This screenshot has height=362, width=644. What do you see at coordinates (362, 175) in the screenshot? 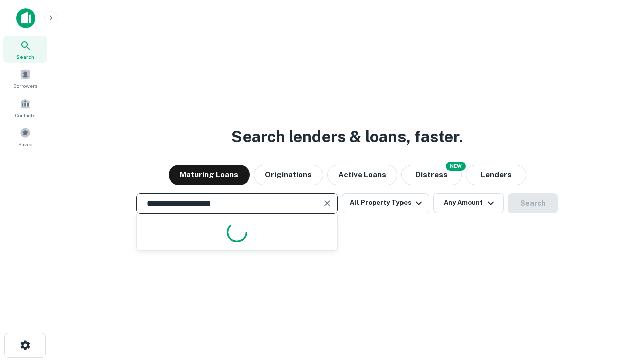
I see `button: Active Loans` at bounding box center [362, 175].